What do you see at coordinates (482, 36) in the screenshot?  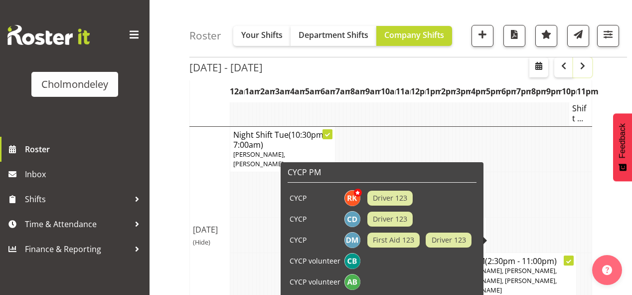 I see `button: Add a new shift` at bounding box center [482, 36].